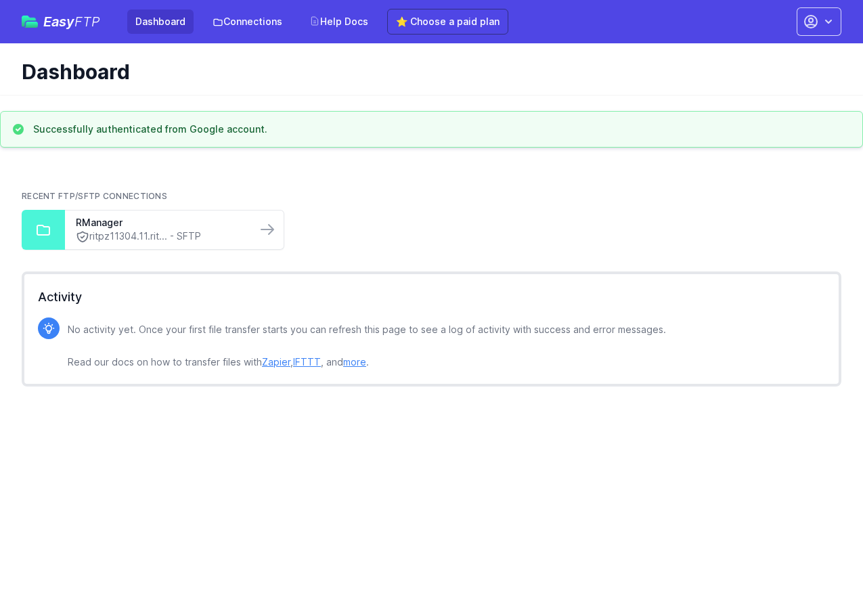 This screenshot has height=616, width=863. I want to click on span: FTP, so click(88, 22).